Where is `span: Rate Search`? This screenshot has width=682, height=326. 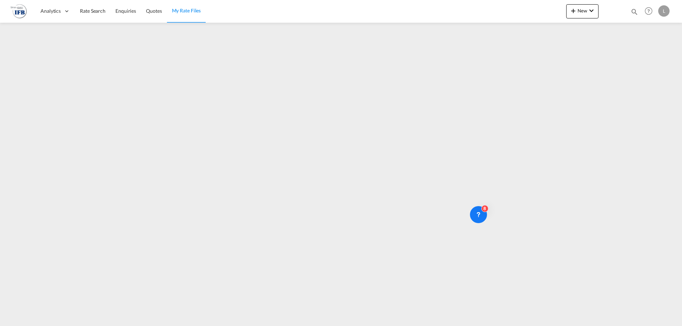 span: Rate Search is located at coordinates (93, 11).